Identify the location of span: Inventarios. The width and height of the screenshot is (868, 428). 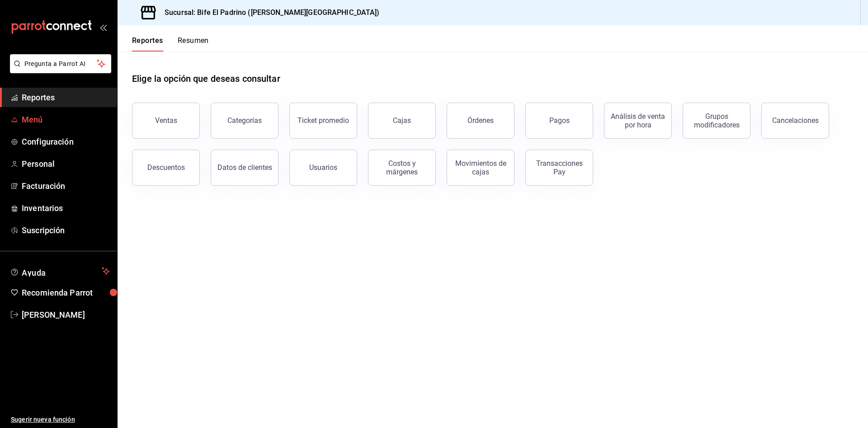
(65, 208).